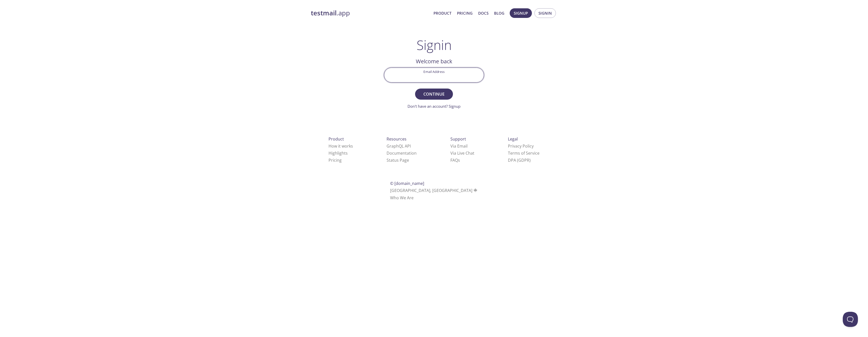 The image size is (868, 337). What do you see at coordinates (521, 13) in the screenshot?
I see `button: Signup` at bounding box center [521, 13].